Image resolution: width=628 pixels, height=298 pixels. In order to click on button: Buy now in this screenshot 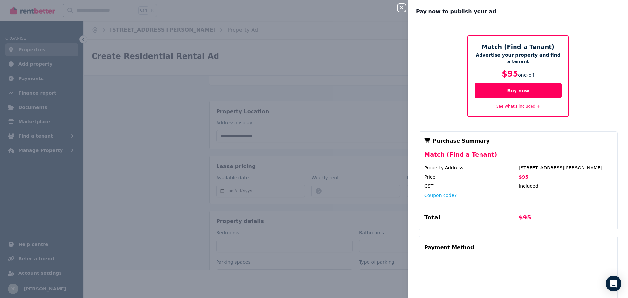, I will do `click(518, 91)`.